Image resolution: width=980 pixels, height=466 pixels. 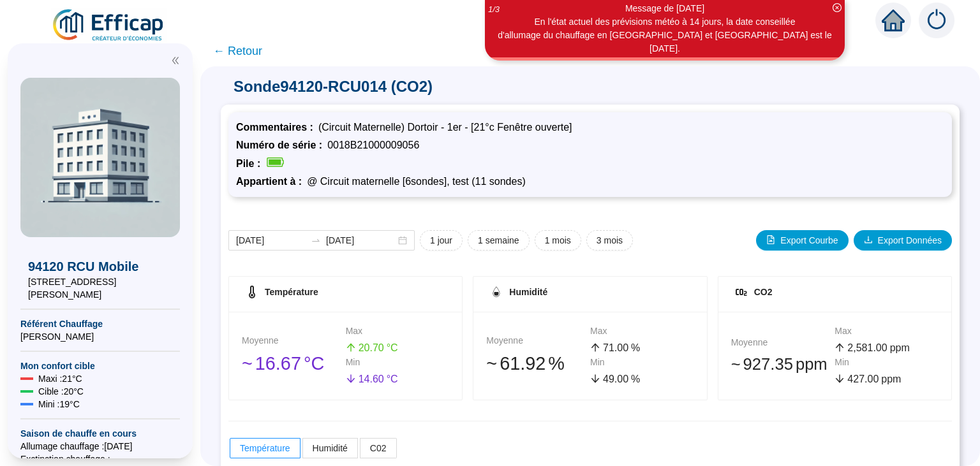 I want to click on span: .70, so click(x=376, y=348).